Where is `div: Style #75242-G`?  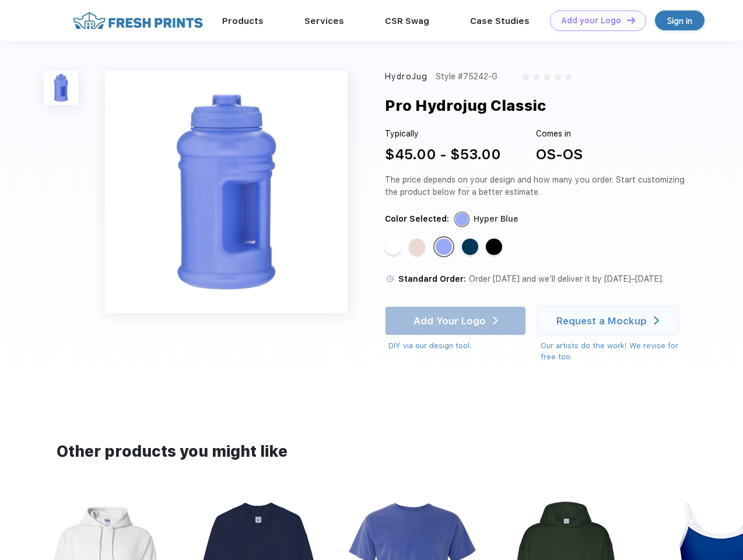
div: Style #75242-G is located at coordinates (466, 77).